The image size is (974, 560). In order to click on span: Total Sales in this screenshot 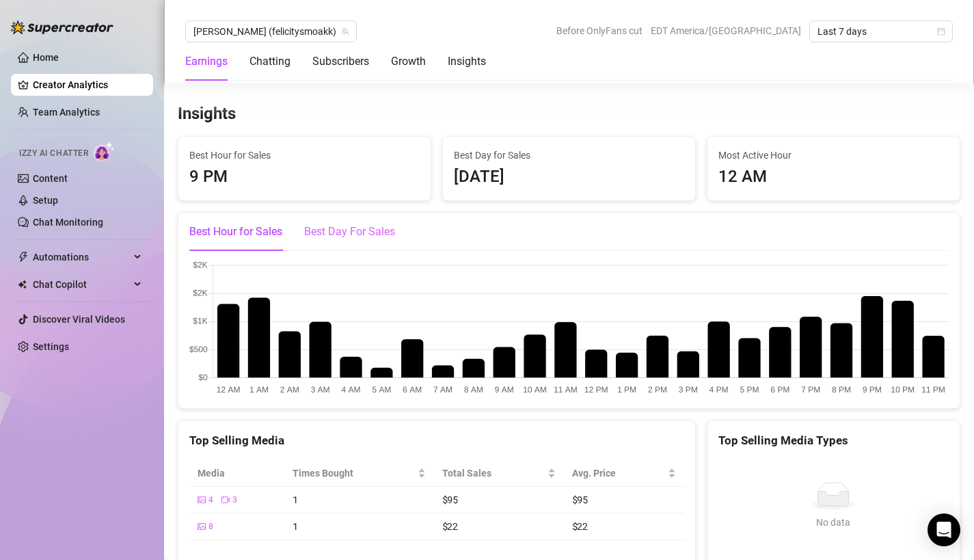, I will do `click(494, 473)`.